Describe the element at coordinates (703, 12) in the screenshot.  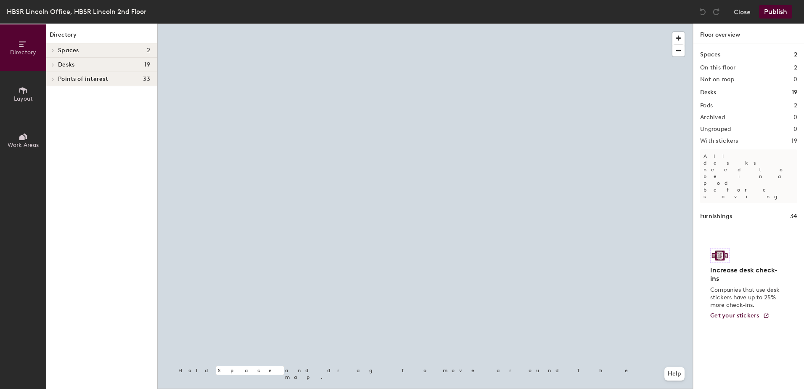
I see `img: Undo` at that location.